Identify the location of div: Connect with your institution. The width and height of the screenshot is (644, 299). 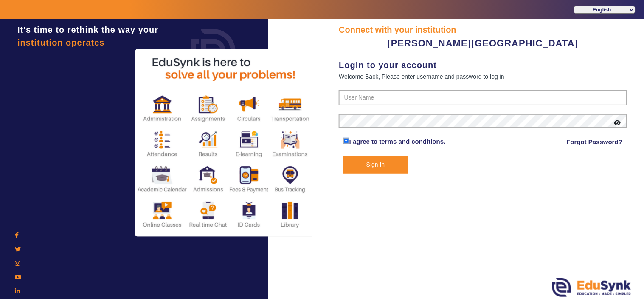
(482, 30).